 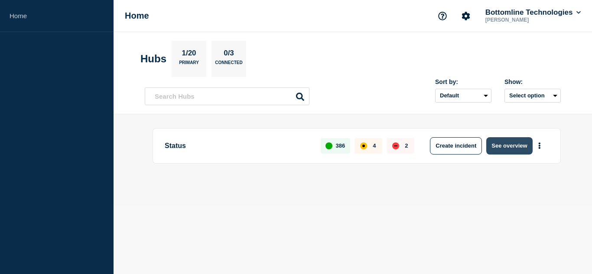 What do you see at coordinates (341, 146) in the screenshot?
I see `p: 386` at bounding box center [341, 146].